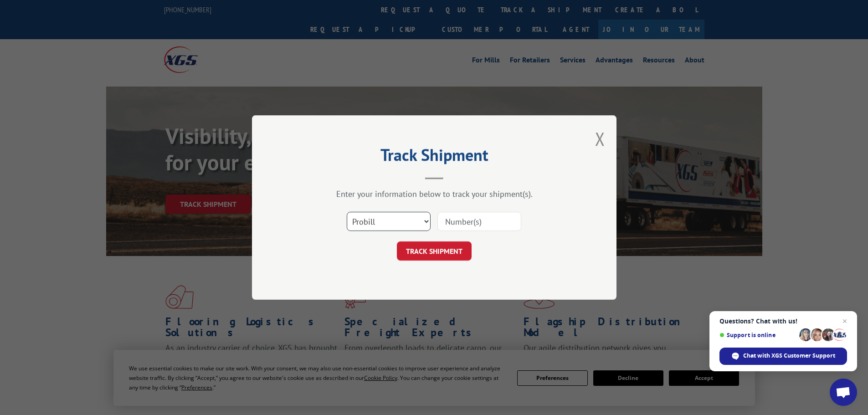 The width and height of the screenshot is (868, 415). What do you see at coordinates (600, 138) in the screenshot?
I see `button: Close modal` at bounding box center [600, 138].